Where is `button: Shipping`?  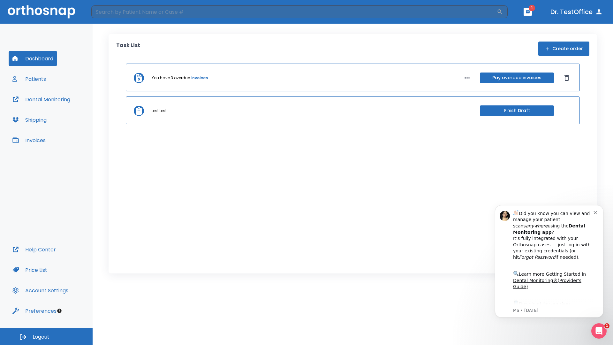 button: Shipping is located at coordinates (29, 120).